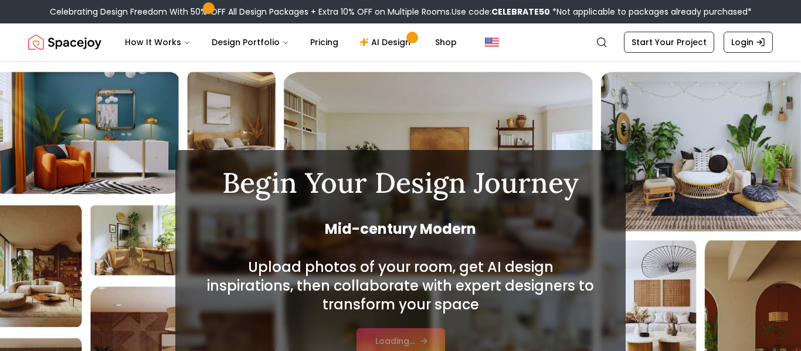 Image resolution: width=801 pixels, height=351 pixels. What do you see at coordinates (521, 12) in the screenshot?
I see `b: CELEBRATE50` at bounding box center [521, 12].